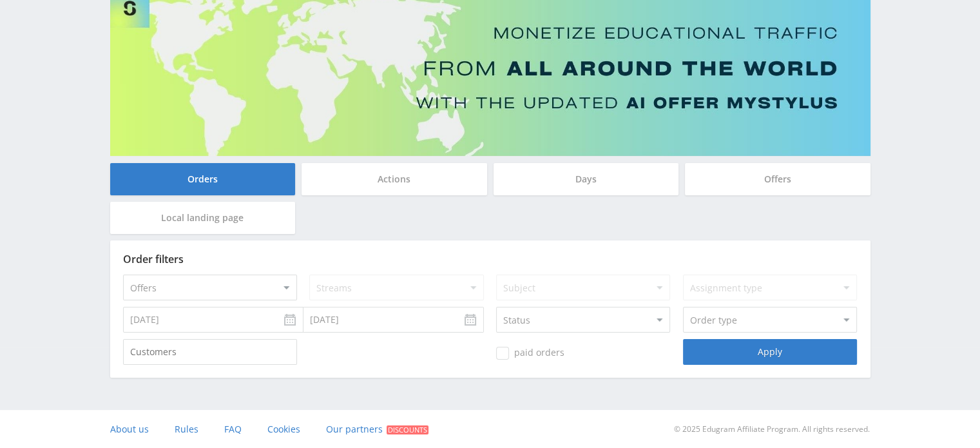  I want to click on span: Our partners, so click(355, 428).